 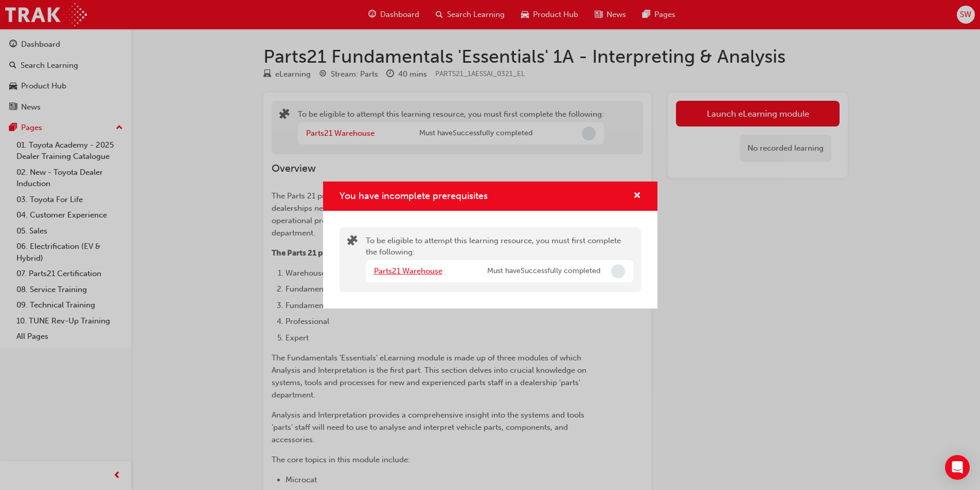 I want to click on div: You have incomplete prerequisites, so click(x=490, y=245).